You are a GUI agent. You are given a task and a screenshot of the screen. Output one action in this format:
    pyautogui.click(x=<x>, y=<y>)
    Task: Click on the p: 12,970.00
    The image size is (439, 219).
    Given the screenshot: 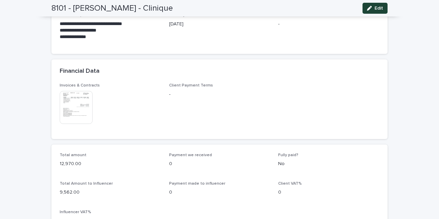 What is the action you would take?
    pyautogui.click(x=110, y=164)
    